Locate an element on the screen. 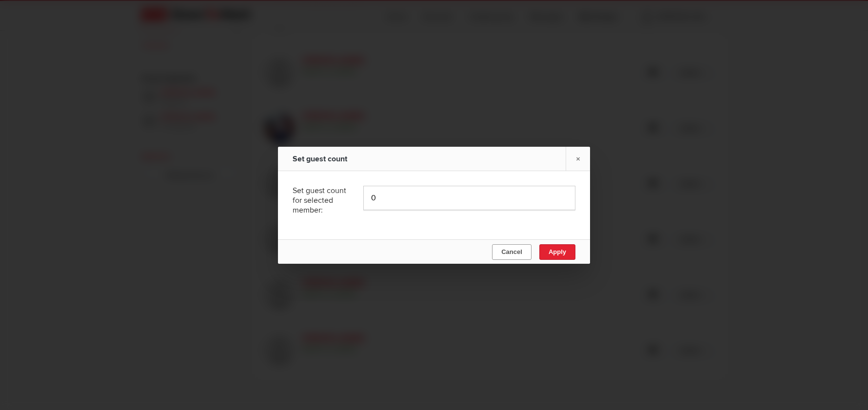 Image resolution: width=868 pixels, height=410 pixels. div: Set guest count for selected member: is located at coordinates (320, 200).